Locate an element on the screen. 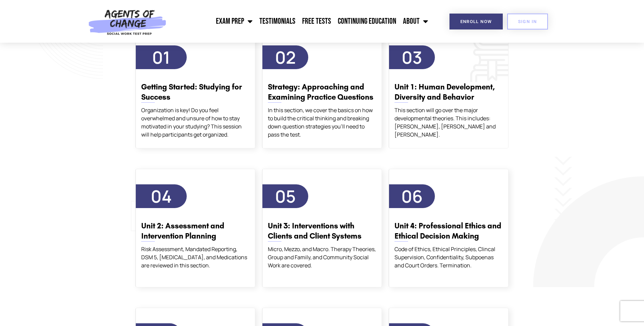  div: Organization is key! Do you feel overwhelmed and unsure of how to stay motivated in your studying... is located at coordinates (195, 122).